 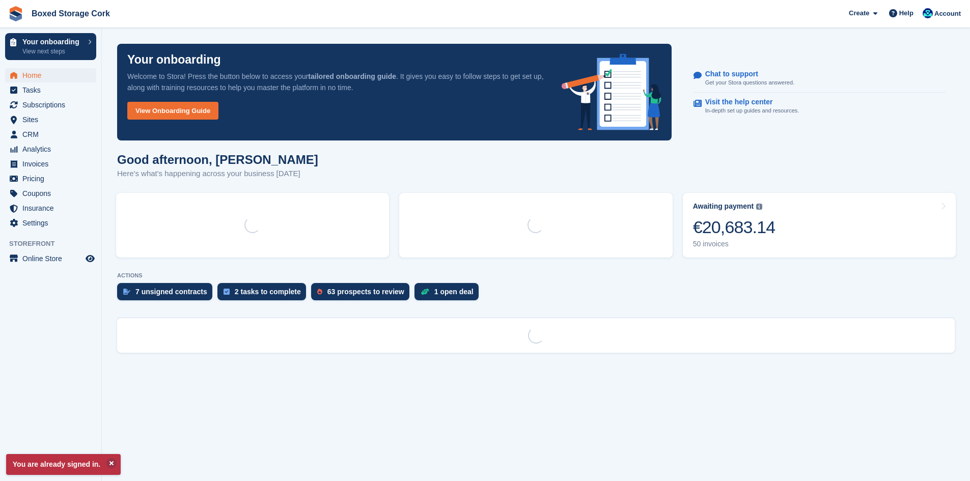 I want to click on img: Vincent, so click(x=928, y=13).